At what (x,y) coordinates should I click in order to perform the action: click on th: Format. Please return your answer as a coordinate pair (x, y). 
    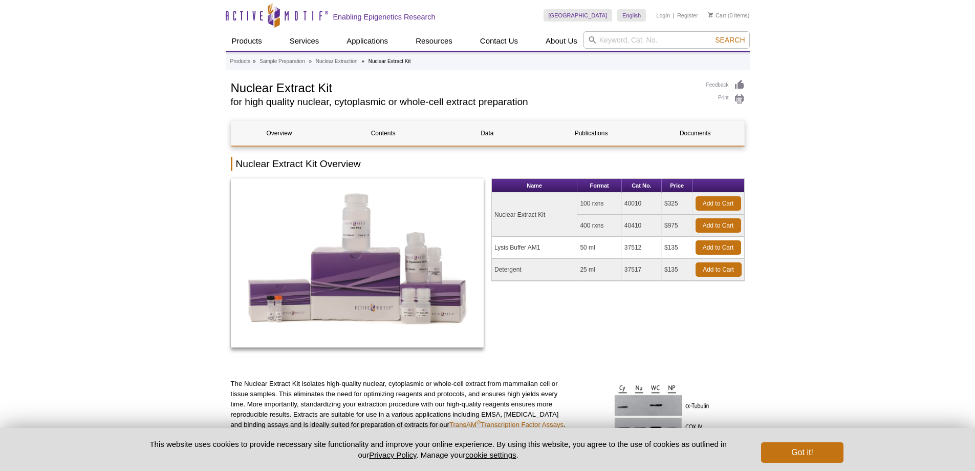
    Looking at the image, I should click on (600, 185).